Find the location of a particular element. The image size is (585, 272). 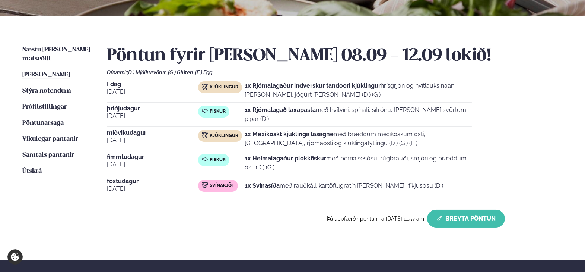

a: Samtals pantanir is located at coordinates (48, 155).